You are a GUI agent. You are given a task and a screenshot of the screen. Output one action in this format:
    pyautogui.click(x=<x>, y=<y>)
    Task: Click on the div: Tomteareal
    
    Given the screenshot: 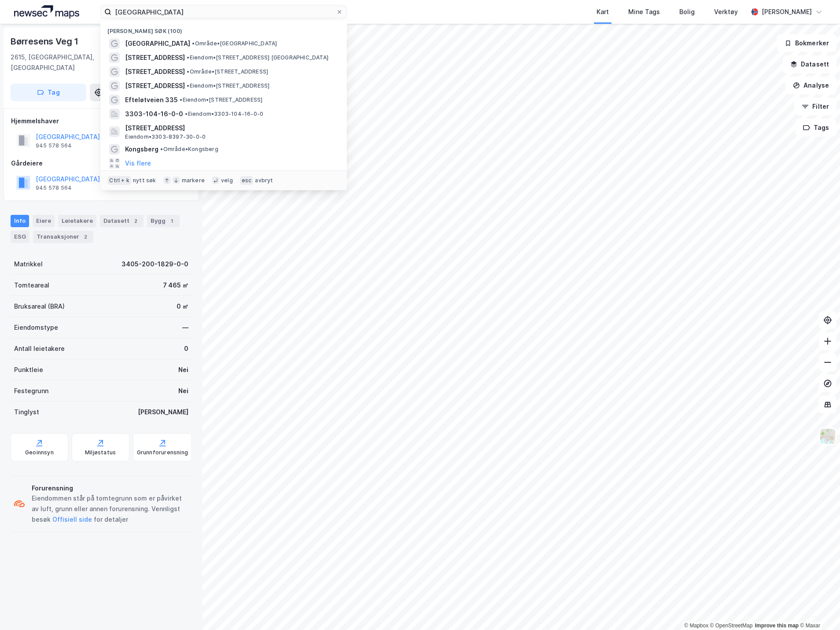 What is the action you would take?
    pyautogui.click(x=32, y=285)
    